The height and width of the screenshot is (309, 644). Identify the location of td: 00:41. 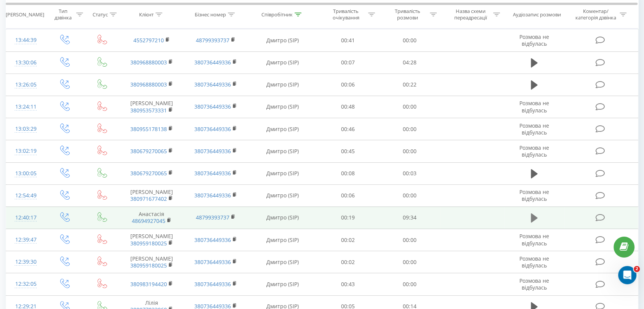
(348, 40).